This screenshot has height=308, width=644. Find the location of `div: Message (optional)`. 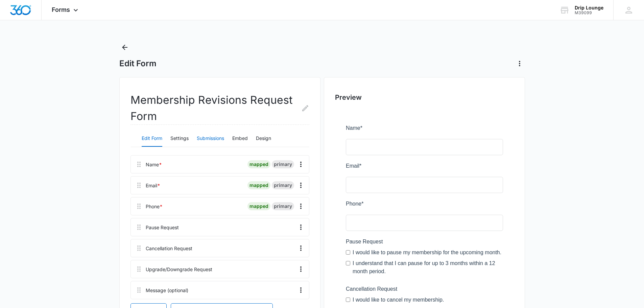

div: Message (optional) is located at coordinates (167, 290).